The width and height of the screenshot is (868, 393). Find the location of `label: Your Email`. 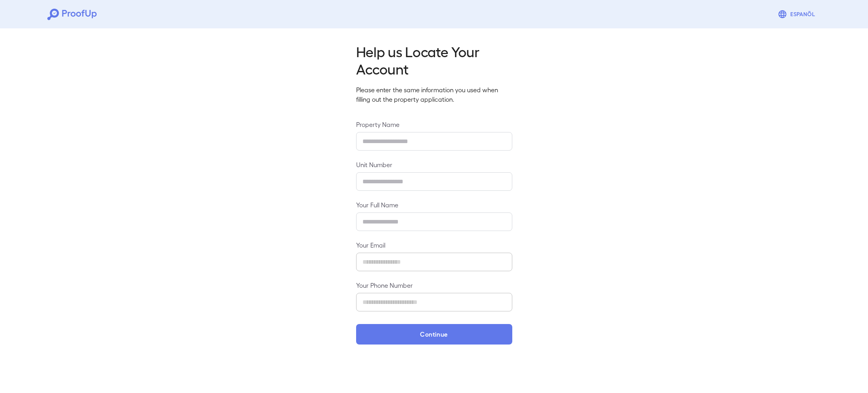

label: Your Email is located at coordinates (435, 245).